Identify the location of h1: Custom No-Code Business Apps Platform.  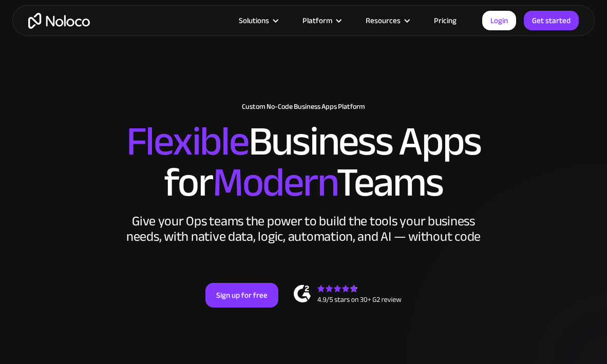
(304, 107).